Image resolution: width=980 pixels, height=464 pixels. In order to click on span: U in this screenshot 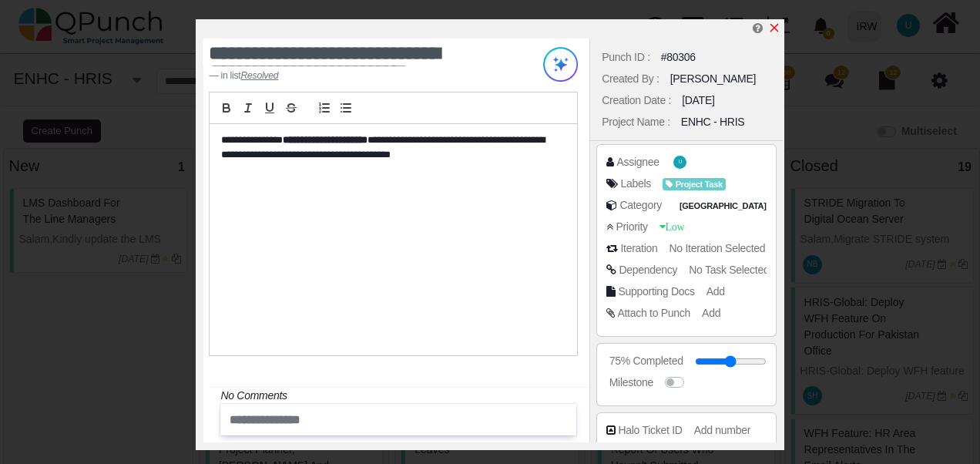, I will do `click(679, 162)`.